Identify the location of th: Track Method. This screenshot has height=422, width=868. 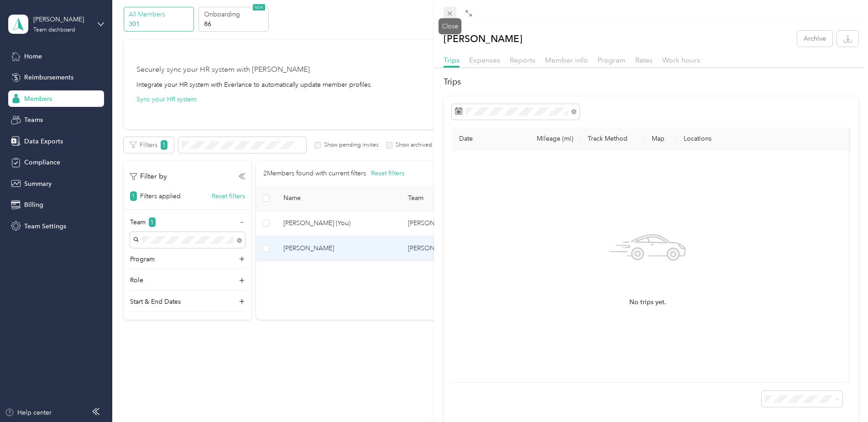
(612, 139).